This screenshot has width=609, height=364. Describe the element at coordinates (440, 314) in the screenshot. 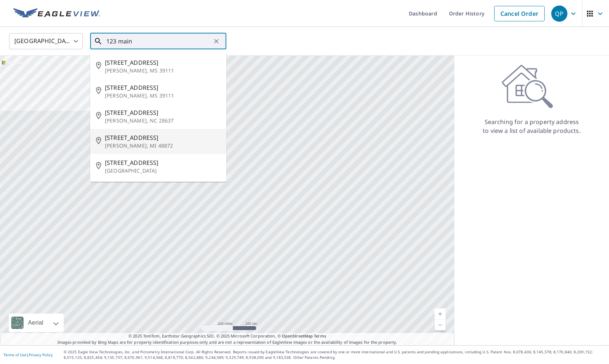

I see `a: Current Level 5, Zoom In` at that location.